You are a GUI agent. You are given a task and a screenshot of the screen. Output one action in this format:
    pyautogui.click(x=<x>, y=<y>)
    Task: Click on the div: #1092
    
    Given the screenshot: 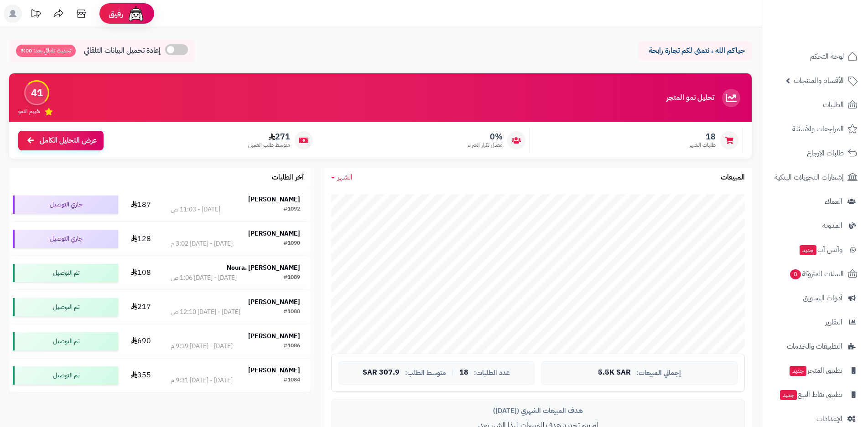 What is the action you would take?
    pyautogui.click(x=292, y=209)
    